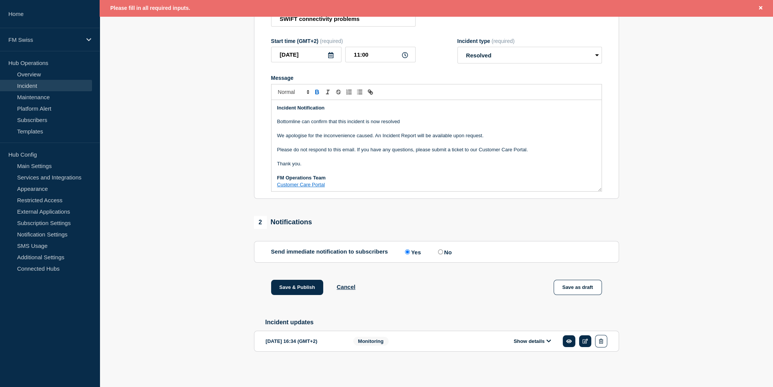 The image size is (773, 387). I want to click on input: No, so click(441, 252).